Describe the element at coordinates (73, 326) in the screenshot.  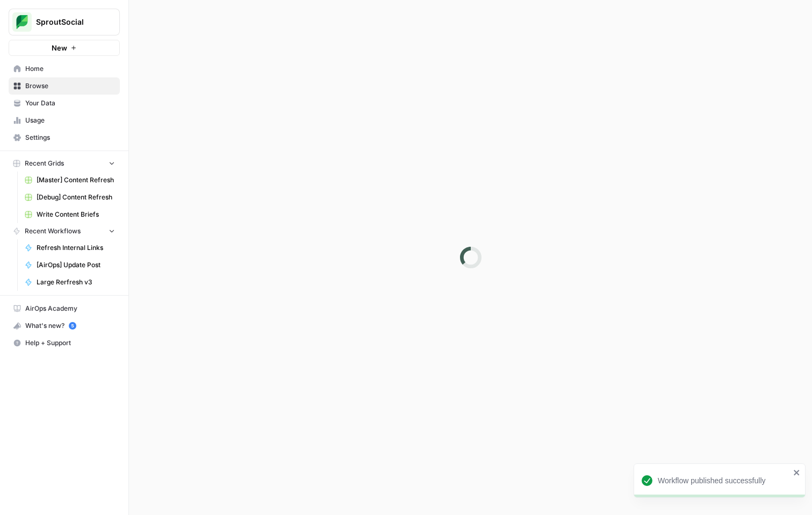
I see `a: 5` at that location.